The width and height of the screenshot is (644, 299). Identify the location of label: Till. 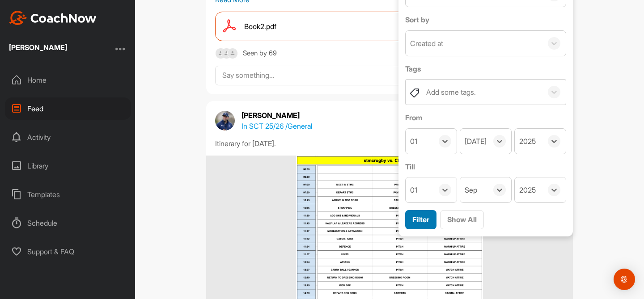
(486, 167).